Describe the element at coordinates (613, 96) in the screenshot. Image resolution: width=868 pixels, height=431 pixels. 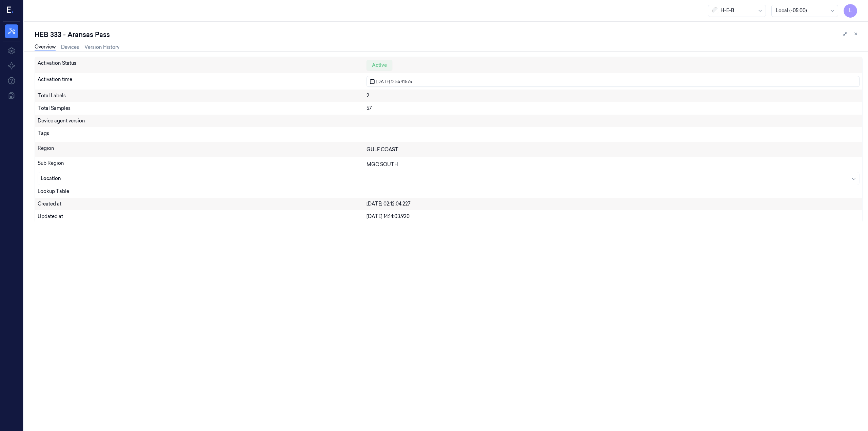
I see `div: 2` at that location.